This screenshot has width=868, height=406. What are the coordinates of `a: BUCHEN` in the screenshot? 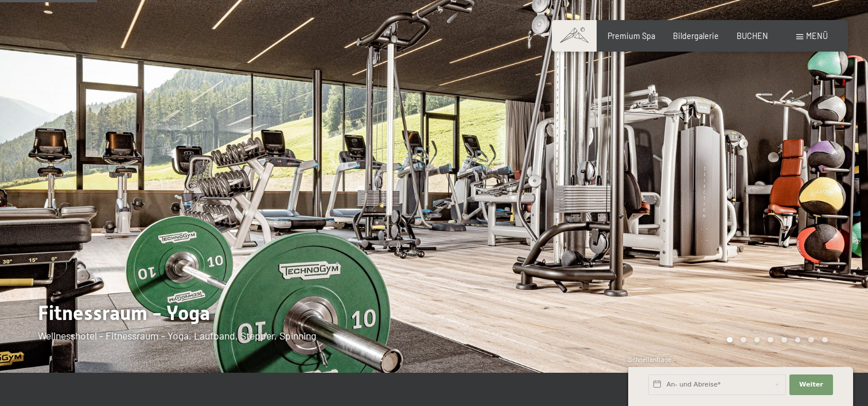 It's located at (752, 35).